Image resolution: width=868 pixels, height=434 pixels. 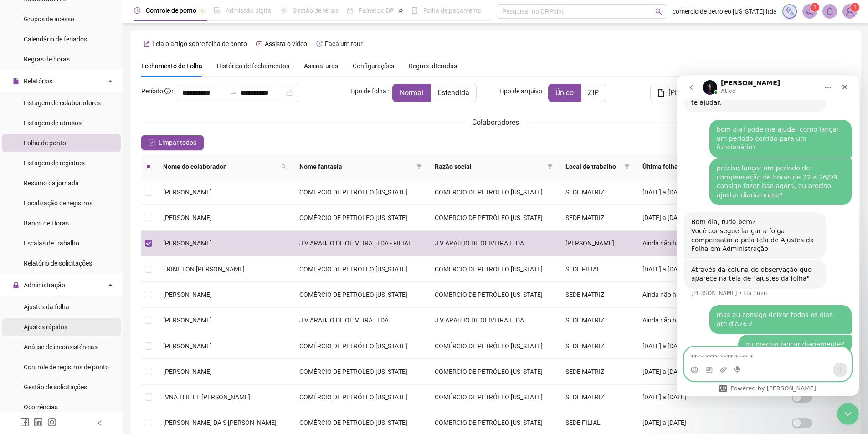 What do you see at coordinates (284, 166) in the screenshot?
I see `span: search` at bounding box center [284, 166].